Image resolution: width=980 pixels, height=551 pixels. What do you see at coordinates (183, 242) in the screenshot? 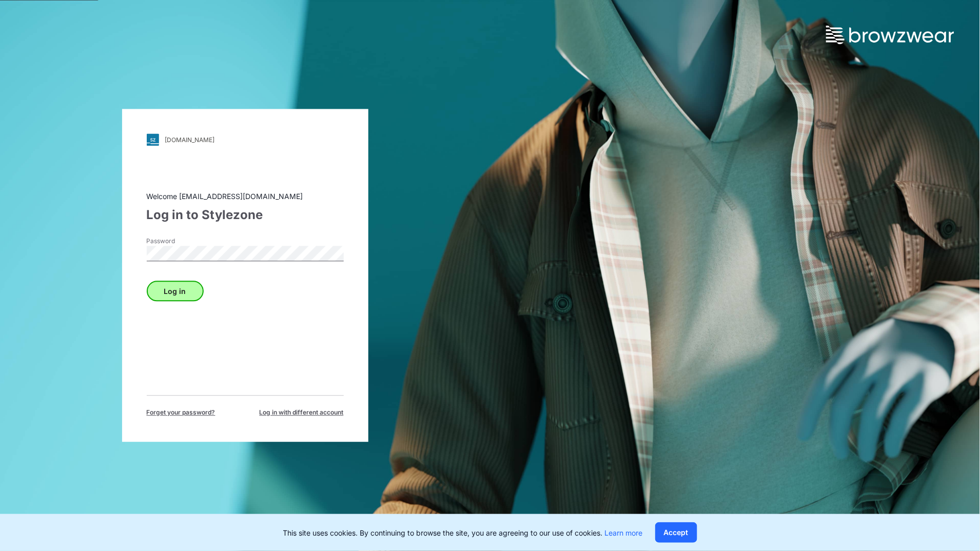
I see `label: Password` at bounding box center [183, 242].